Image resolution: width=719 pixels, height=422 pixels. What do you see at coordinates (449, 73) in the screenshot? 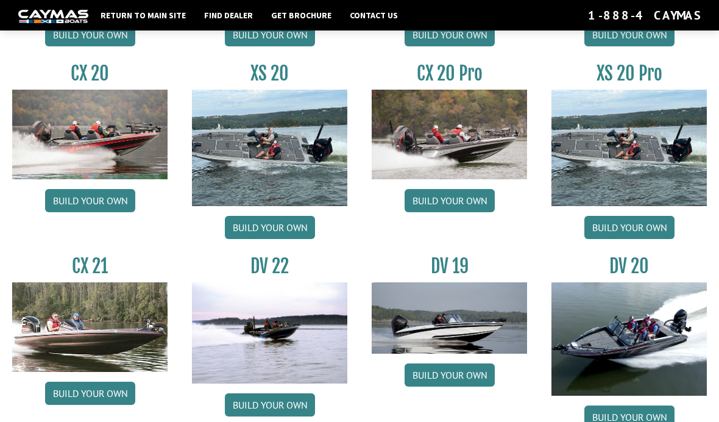
I see `h3: CX 20 Pro` at bounding box center [449, 73].